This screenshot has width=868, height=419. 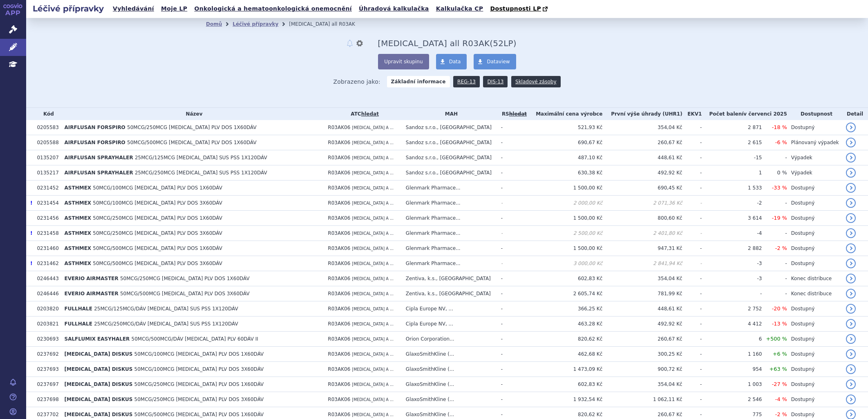 I want to click on td: 487,10 Kč, so click(x=565, y=158).